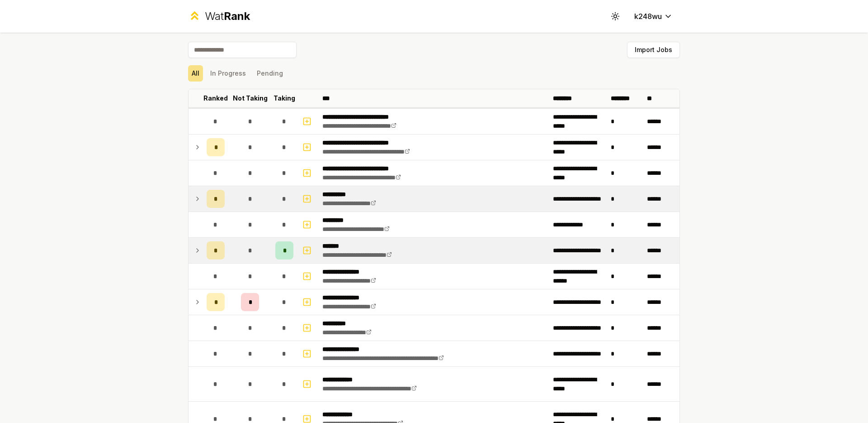 The image size is (868, 423). Describe the element at coordinates (216, 99) in the screenshot. I see `p: Ranked` at that location.